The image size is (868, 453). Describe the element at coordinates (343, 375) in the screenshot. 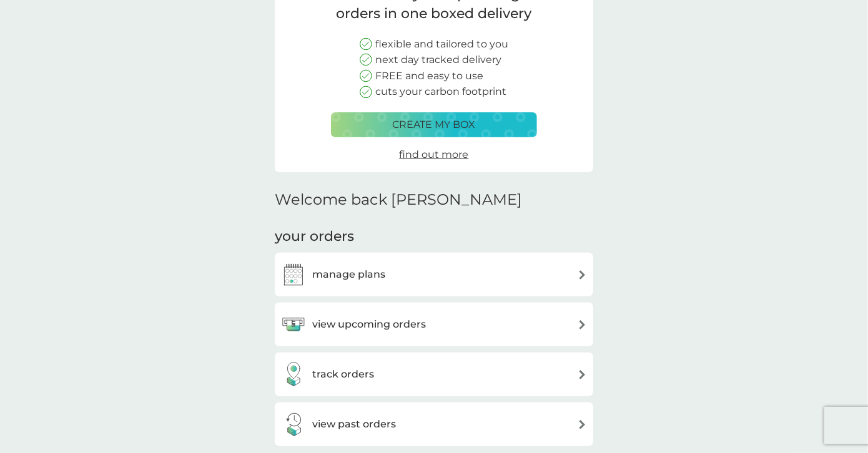

I see `h3: track orders` at that location.